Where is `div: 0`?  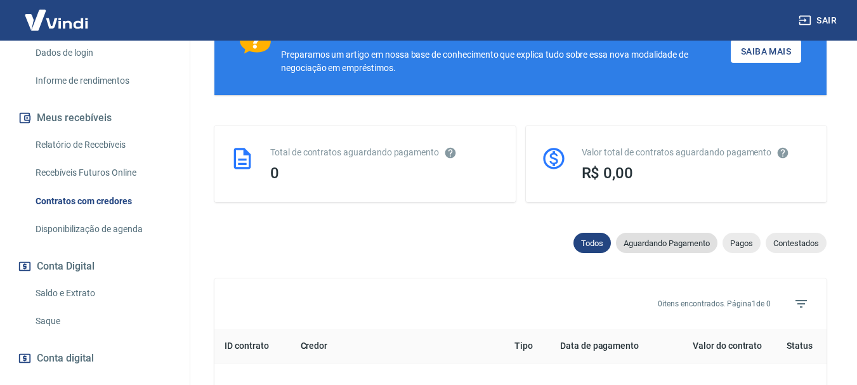 div: 0 is located at coordinates (385, 173).